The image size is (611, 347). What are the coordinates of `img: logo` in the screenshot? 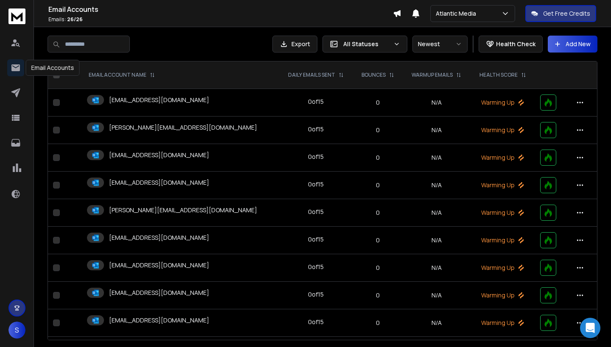 It's located at (17, 16).